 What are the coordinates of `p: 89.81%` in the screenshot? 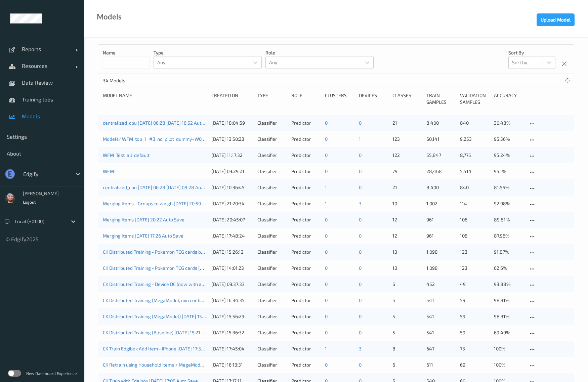 It's located at (508, 220).